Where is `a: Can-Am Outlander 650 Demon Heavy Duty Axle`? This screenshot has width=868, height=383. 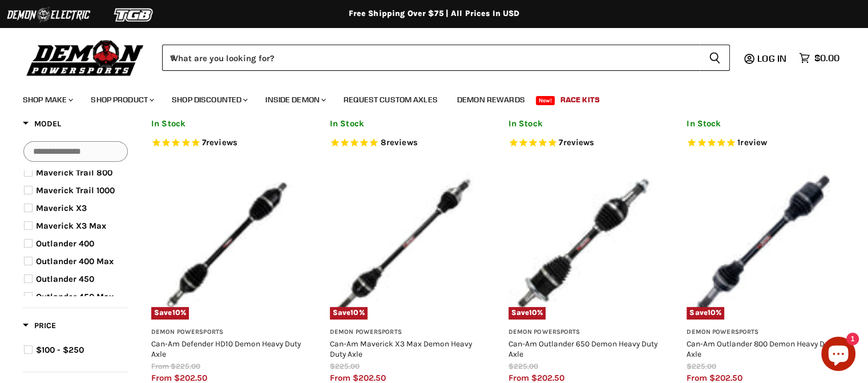 a: Can-Am Outlander 650 Demon Heavy Duty Axle is located at coordinates (583, 348).